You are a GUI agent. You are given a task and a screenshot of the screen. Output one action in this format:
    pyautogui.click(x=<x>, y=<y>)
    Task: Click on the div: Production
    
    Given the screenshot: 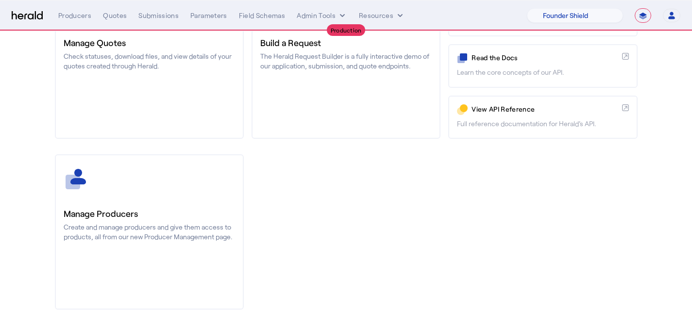 What is the action you would take?
    pyautogui.click(x=346, y=30)
    